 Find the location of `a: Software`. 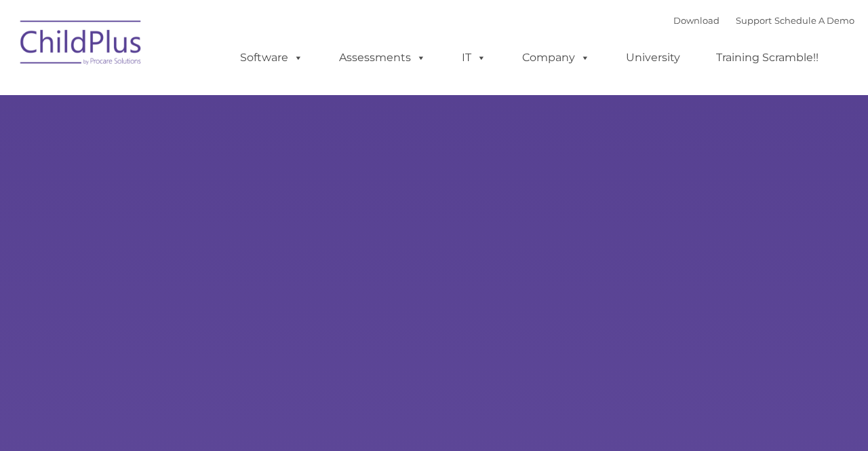

a: Software is located at coordinates (271, 58).